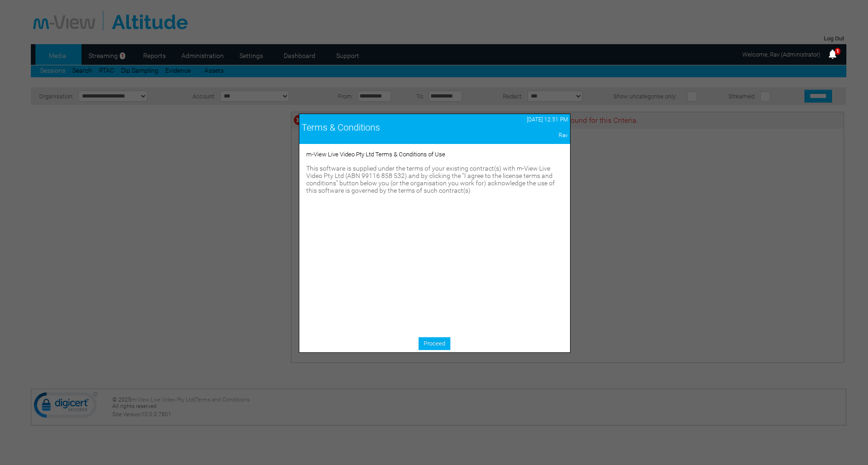  I want to click on img: bell25.png, so click(832, 55).